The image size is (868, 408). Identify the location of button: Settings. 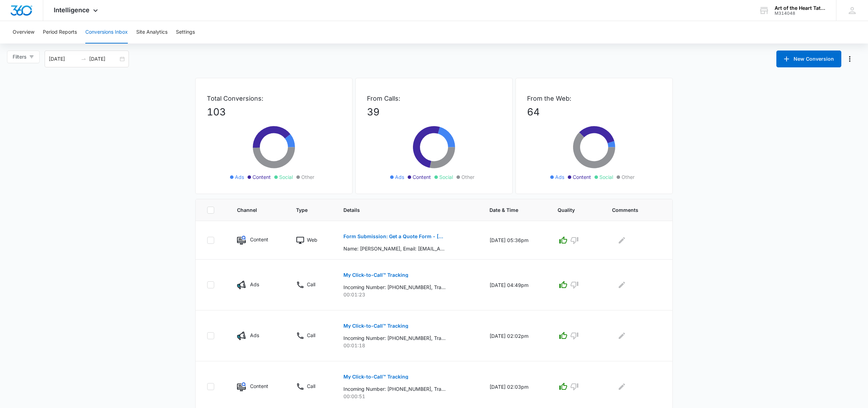
(186, 32).